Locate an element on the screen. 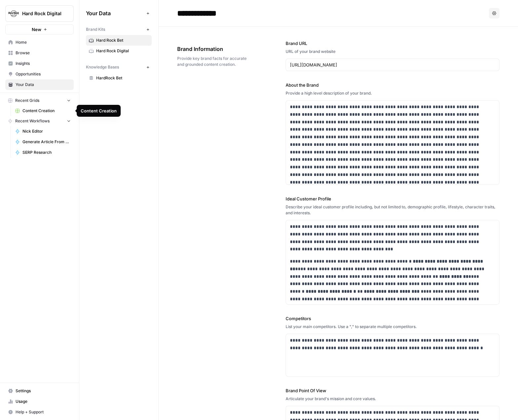 The width and height of the screenshot is (518, 420). span: Home is located at coordinates (43, 42).